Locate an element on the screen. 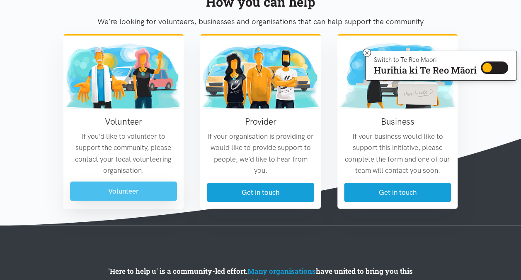 The height and width of the screenshot is (280, 521). p: If you'd like to volunteer to support the community, please contact your local volunteering organ... is located at coordinates (124, 153).